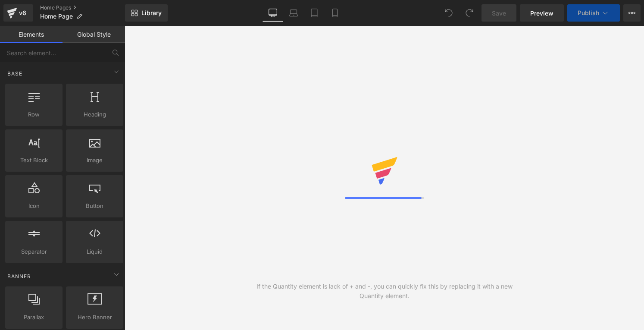 The height and width of the screenshot is (330, 644). Describe the element at coordinates (15, 73) in the screenshot. I see `span: Base` at that location.